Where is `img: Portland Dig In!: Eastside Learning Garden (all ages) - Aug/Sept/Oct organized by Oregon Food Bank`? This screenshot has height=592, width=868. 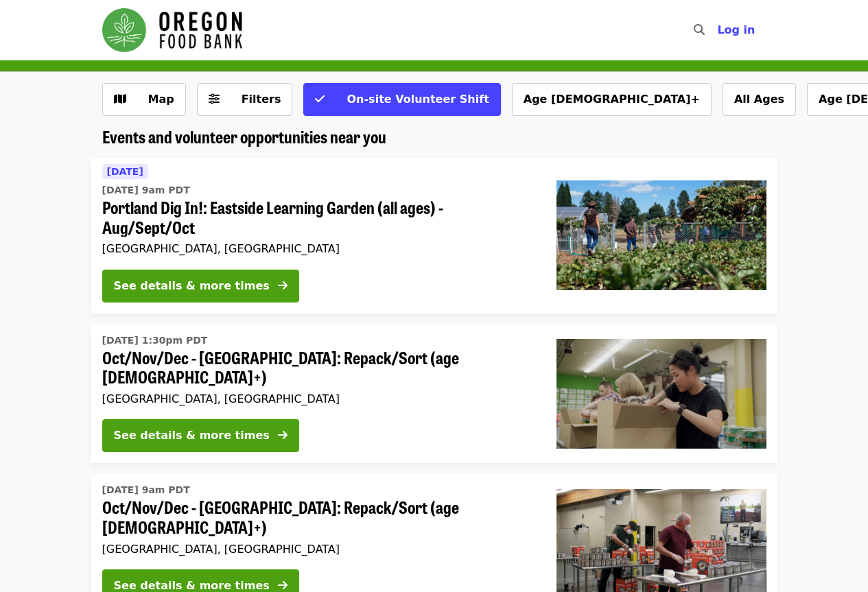 img: Portland Dig In!: Eastside Learning Garden (all ages) - Aug/Sept/Oct organized by Oregon Food Bank is located at coordinates (662, 235).